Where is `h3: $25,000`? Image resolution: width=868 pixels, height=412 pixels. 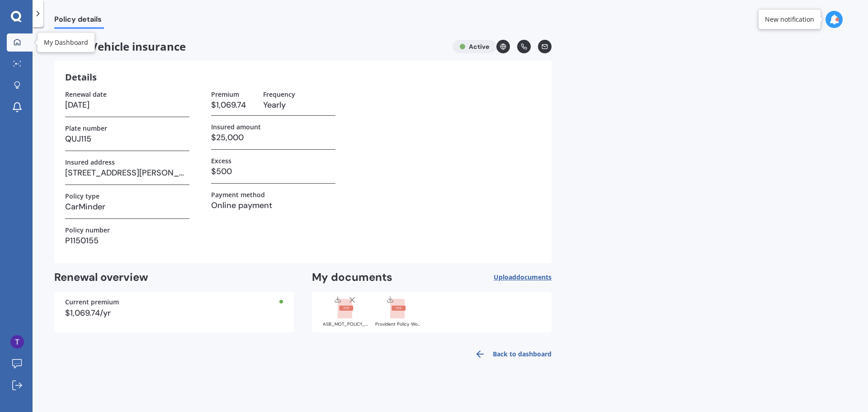 h3: $25,000 is located at coordinates (273, 137).